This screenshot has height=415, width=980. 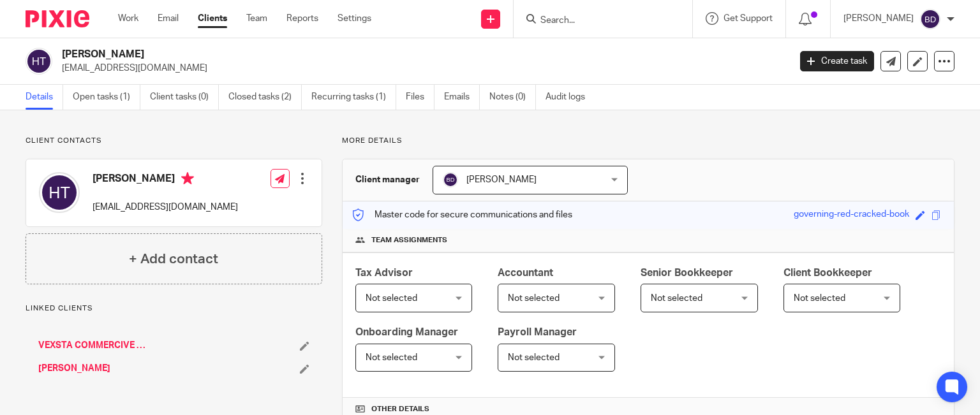 I want to click on a: Files, so click(x=420, y=97).